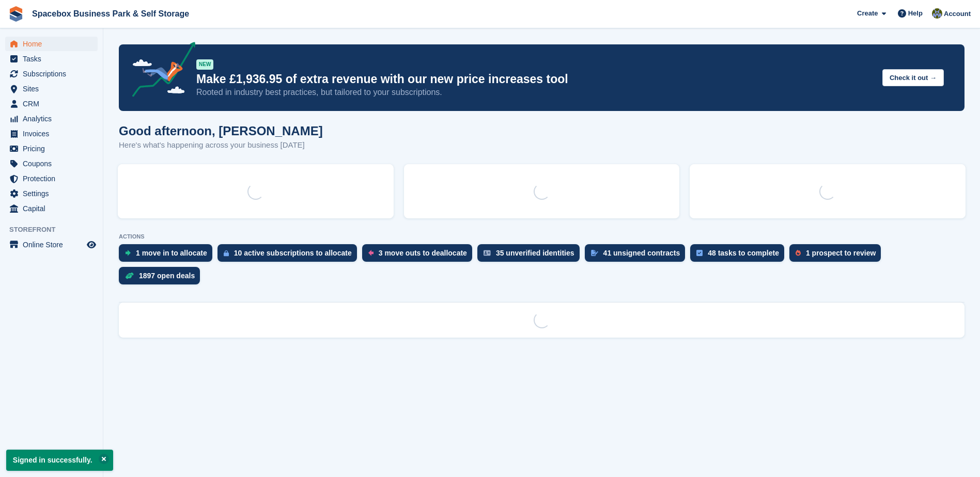  What do you see at coordinates (226, 253) in the screenshot?
I see `img: active_subscription_to_allocate_icon-d502201f5373d7db506a760aba3b589e785aa758c864c3986d89f69b8ff3...` at bounding box center [226, 253].